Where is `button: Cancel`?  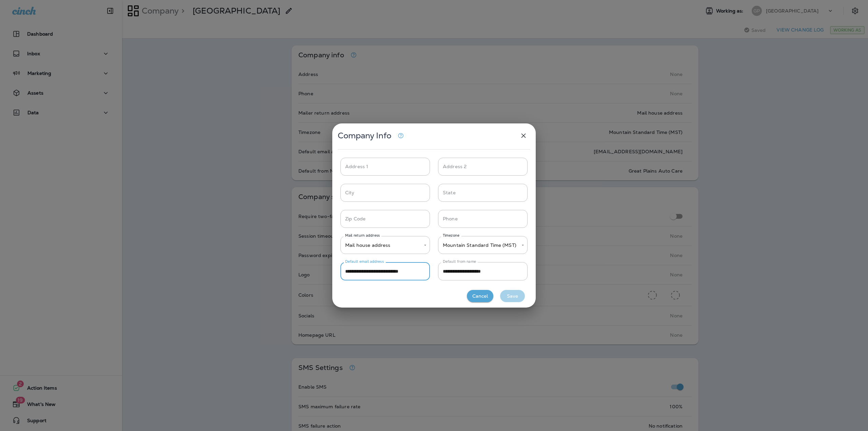
button: Cancel is located at coordinates (480, 296).